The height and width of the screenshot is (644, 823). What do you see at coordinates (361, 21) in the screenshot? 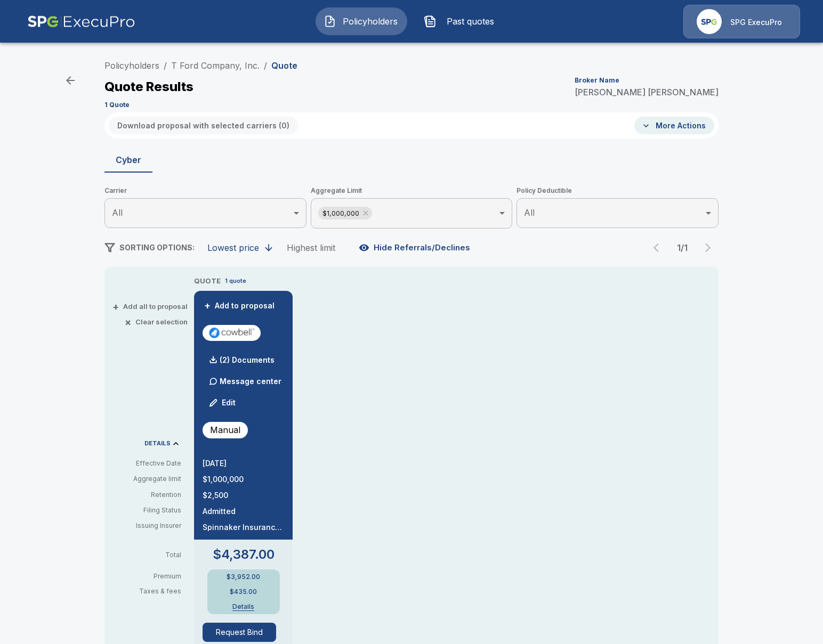
I see `a: Policyholders IconPolicyholders` at bounding box center [361, 21].